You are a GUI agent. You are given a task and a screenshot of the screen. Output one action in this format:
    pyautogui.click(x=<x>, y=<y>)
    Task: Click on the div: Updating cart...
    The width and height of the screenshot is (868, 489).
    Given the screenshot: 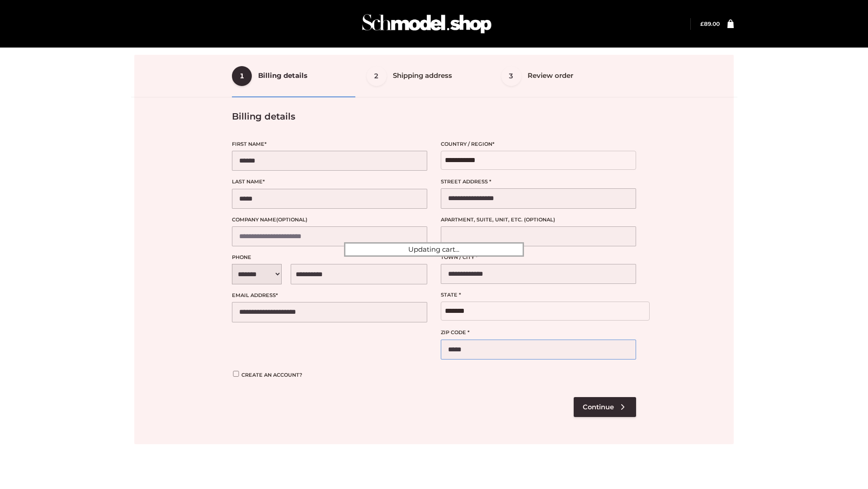 What is the action you would take?
    pyautogui.click(x=434, y=249)
    